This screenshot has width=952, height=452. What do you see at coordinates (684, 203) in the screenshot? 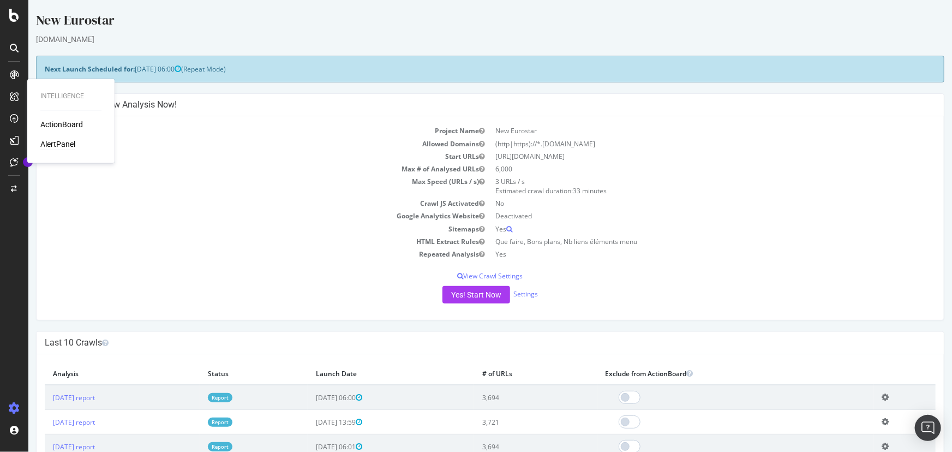
I see `td: No` at bounding box center [684, 203].